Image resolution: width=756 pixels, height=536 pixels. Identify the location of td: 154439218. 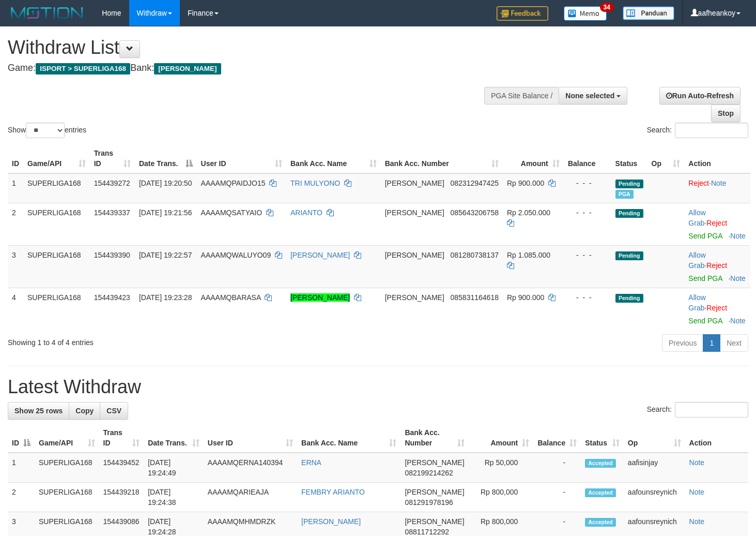
(121, 497).